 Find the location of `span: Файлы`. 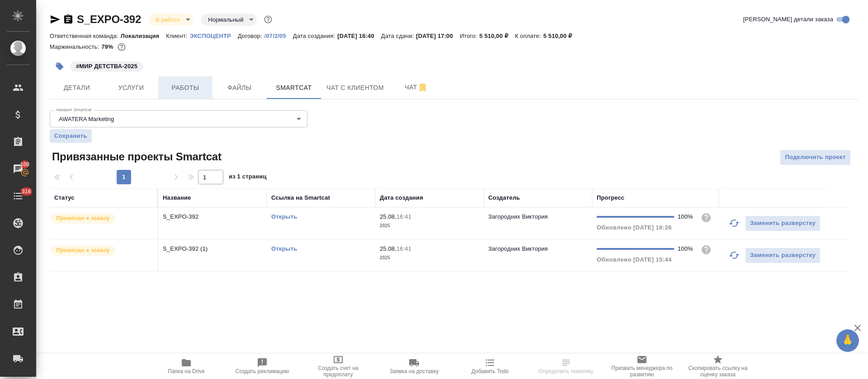

span: Файлы is located at coordinates (240, 88).